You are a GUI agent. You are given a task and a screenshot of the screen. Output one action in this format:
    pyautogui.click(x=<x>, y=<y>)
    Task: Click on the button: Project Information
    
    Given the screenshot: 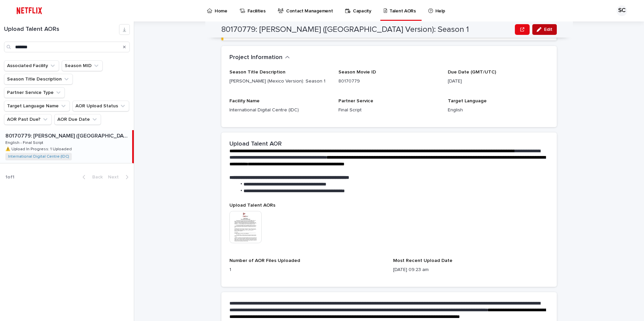 What is the action you would take?
    pyautogui.click(x=260, y=57)
    